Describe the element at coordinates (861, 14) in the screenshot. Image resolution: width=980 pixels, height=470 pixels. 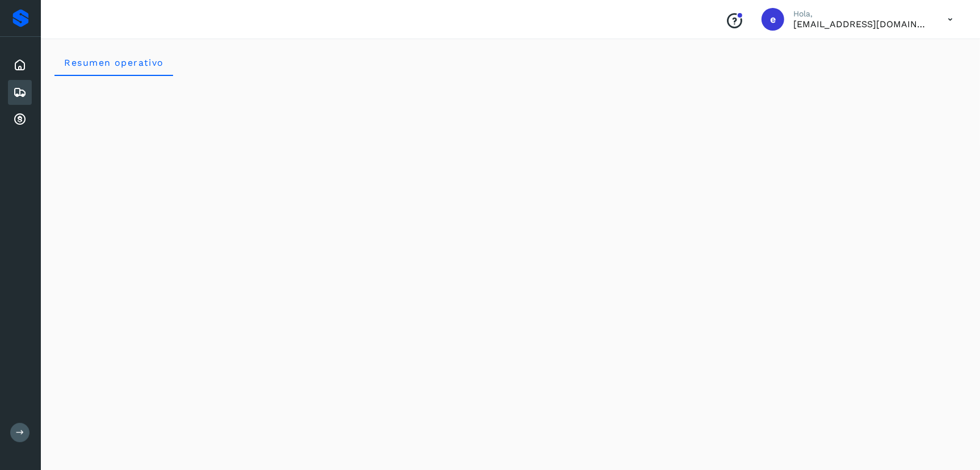
I see `p: Hola,` at that location.